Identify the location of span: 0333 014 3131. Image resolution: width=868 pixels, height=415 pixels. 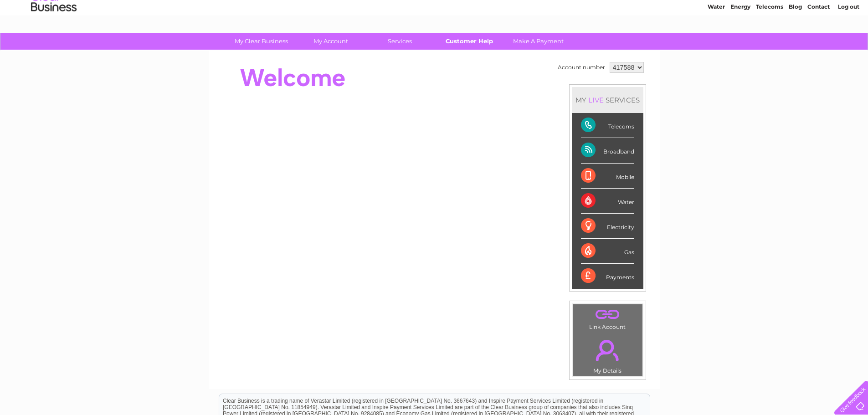
(728, 10).